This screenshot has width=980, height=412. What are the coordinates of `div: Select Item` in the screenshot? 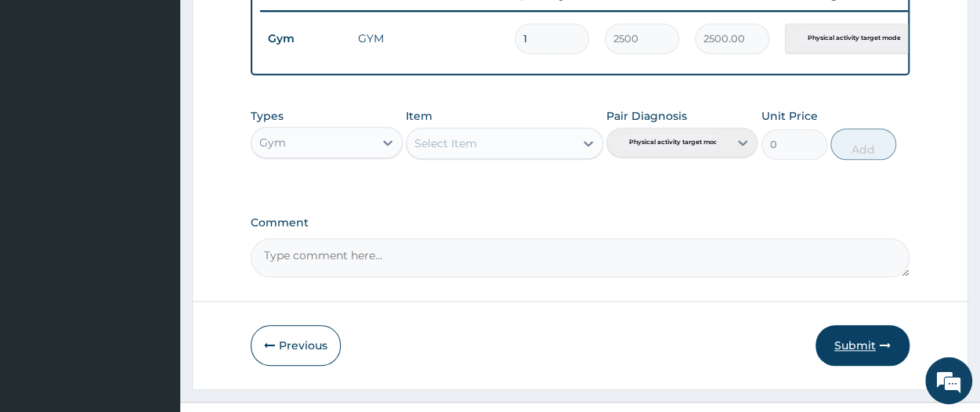 It's located at (446, 143).